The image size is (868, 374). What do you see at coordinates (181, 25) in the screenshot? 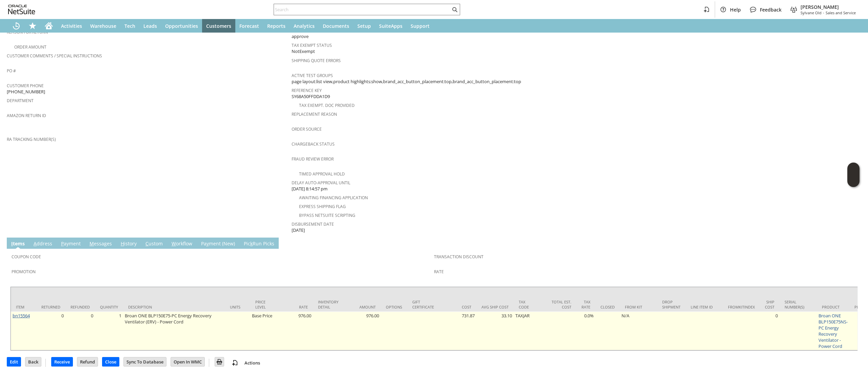
I see `a: Opportunities` at bounding box center [181, 25].